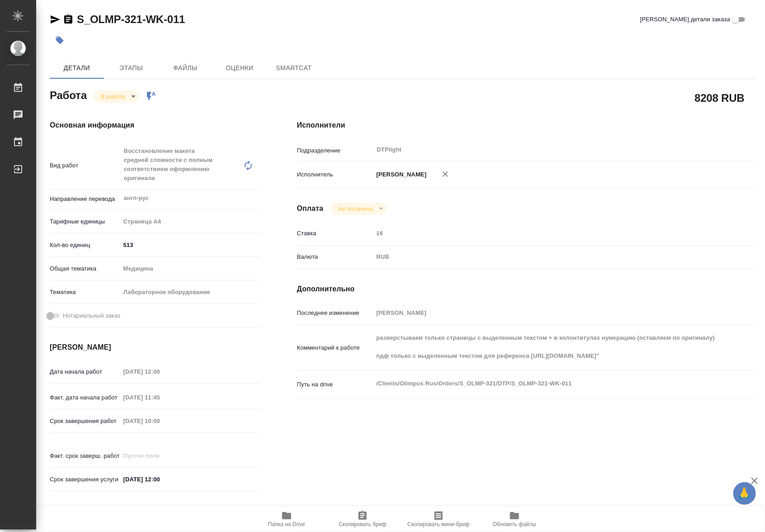 This screenshot has width=765, height=532. I want to click on p: Вид работ, so click(85, 166).